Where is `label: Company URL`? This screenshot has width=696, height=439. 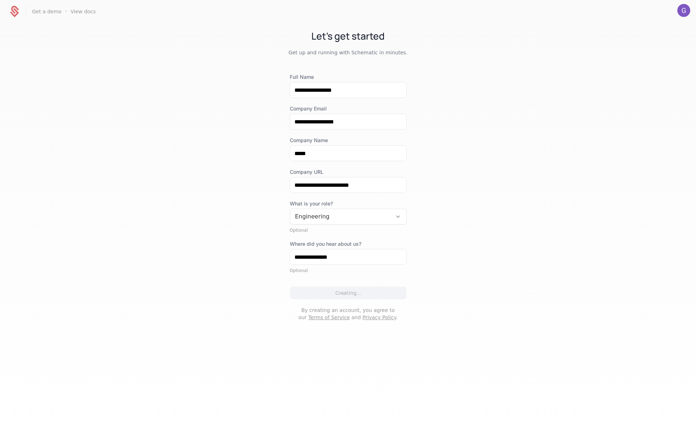
label: Company URL is located at coordinates (348, 172).